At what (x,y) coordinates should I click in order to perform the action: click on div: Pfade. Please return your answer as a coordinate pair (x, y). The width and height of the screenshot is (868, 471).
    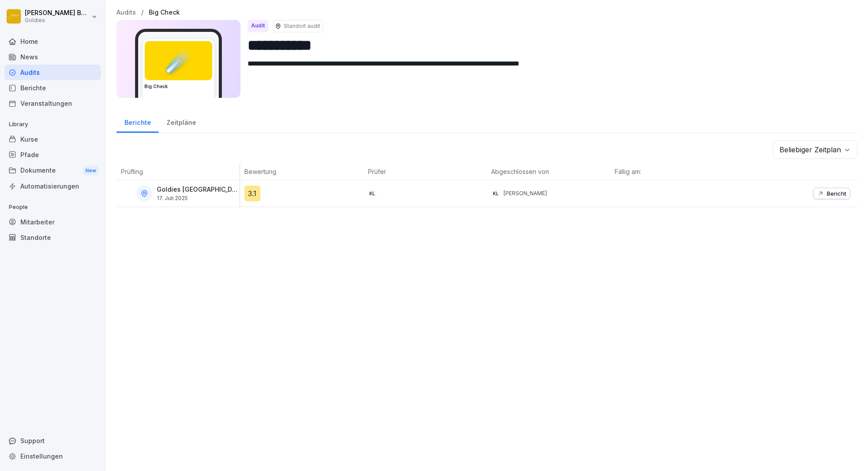
    Looking at the image, I should click on (52, 155).